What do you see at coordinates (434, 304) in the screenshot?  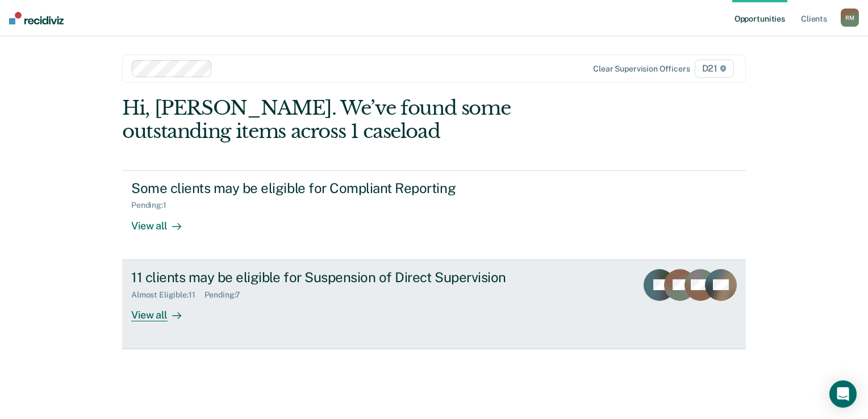 I see `a: 11 clients may be eligible for Suspension of Direct SupervisionAlmost Eligible:11Pending:7View all` at bounding box center [434, 304].